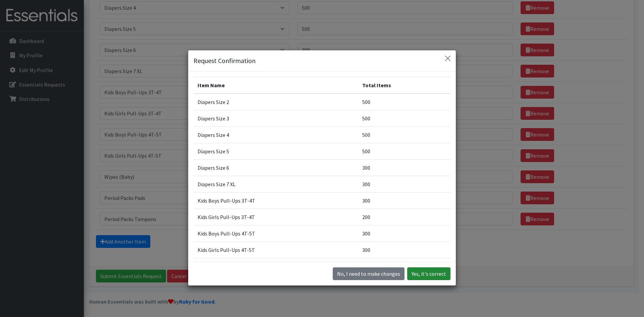 The image size is (644, 317). Describe the element at coordinates (448, 59) in the screenshot. I see `button: Close` at that location.